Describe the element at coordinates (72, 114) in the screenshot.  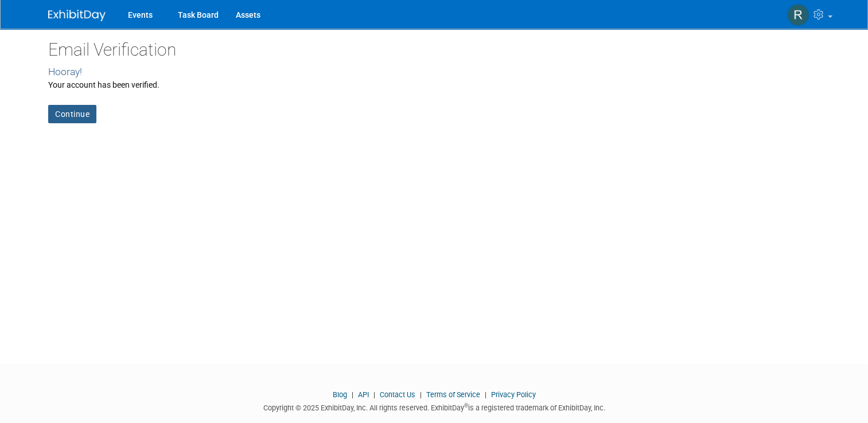
I see `a: Continue` at that location.